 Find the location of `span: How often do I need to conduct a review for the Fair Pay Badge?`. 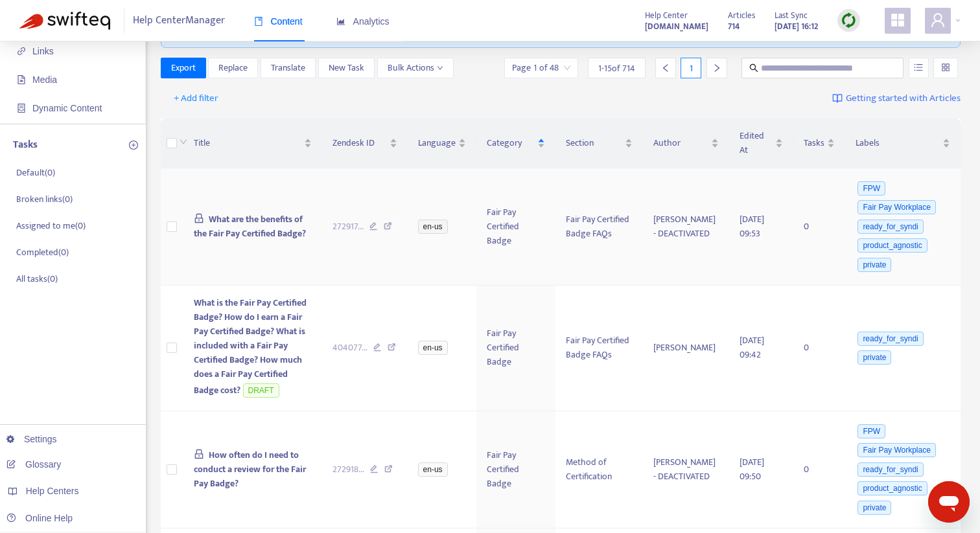

span: How often do I need to conduct a review for the Fair Pay Badge? is located at coordinates (250, 469).